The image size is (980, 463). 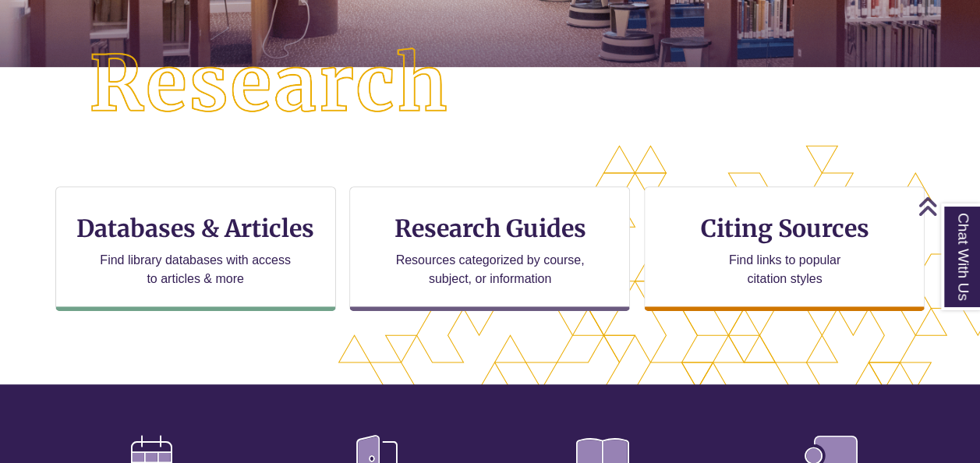 I want to click on h3: Research Guides, so click(x=489, y=228).